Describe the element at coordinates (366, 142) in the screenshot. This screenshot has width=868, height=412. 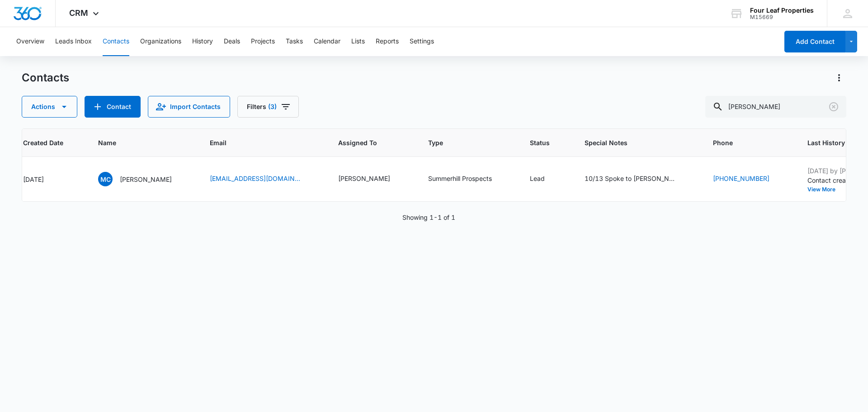
I see `span: Assigned To` at that location.